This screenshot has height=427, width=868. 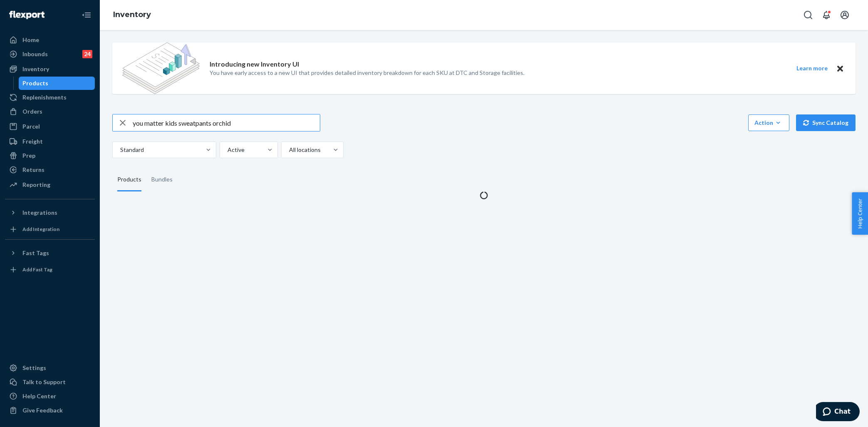 What do you see at coordinates (86, 15) in the screenshot?
I see `button: Close Navigation` at bounding box center [86, 15].